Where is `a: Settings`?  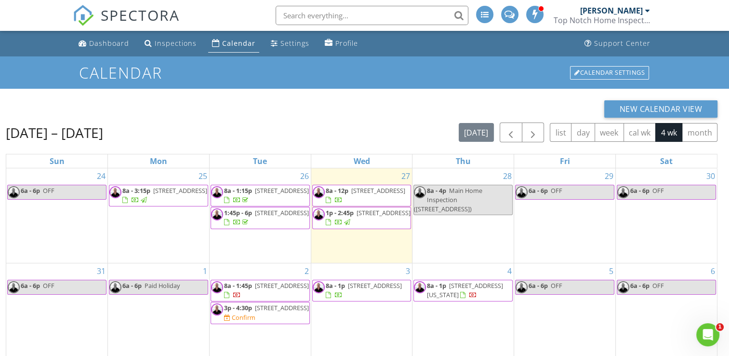 a: Settings is located at coordinates (290, 43).